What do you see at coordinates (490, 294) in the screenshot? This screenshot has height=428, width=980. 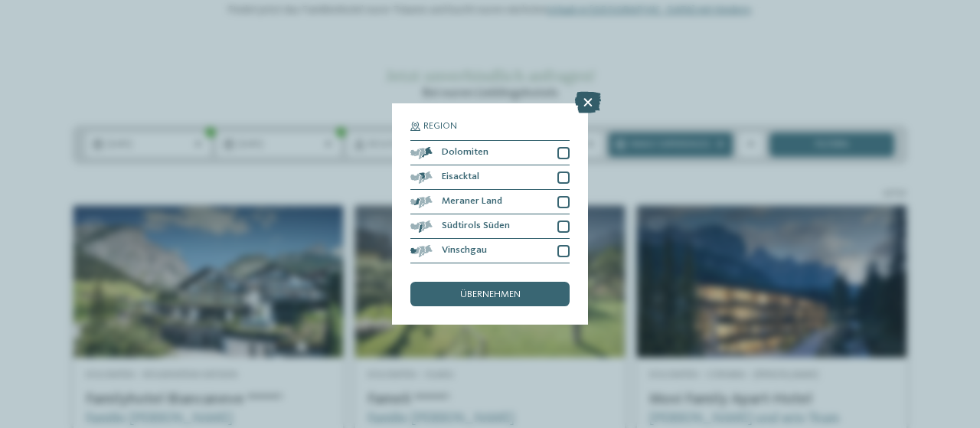 I see `span: übernehmen` at bounding box center [490, 294].